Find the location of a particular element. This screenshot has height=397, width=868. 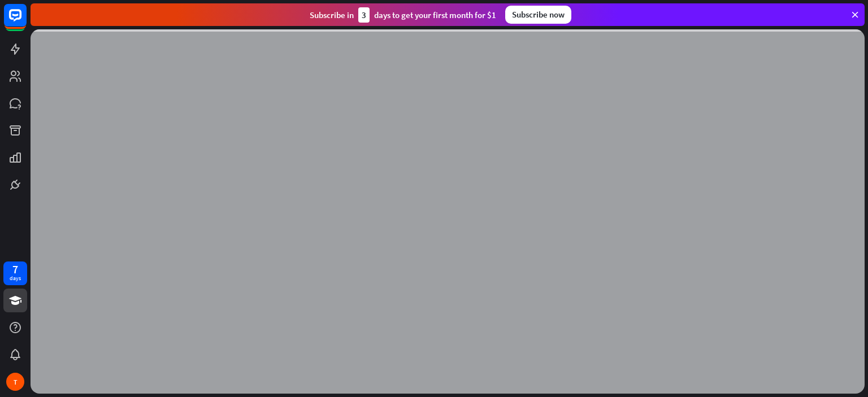

div: Subscribe in days to get your first month for $1 is located at coordinates (403, 15).